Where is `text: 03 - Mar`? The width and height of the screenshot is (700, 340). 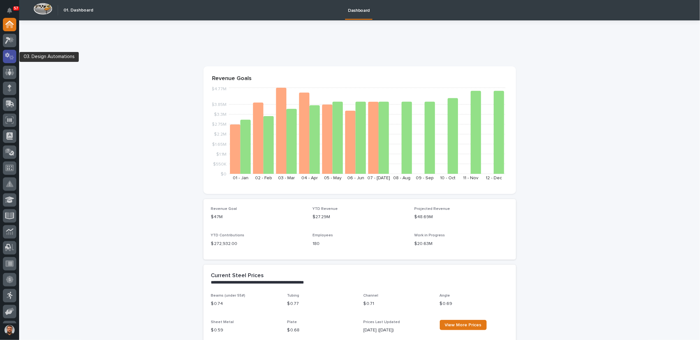 text: 03 - Mar is located at coordinates (286, 178).